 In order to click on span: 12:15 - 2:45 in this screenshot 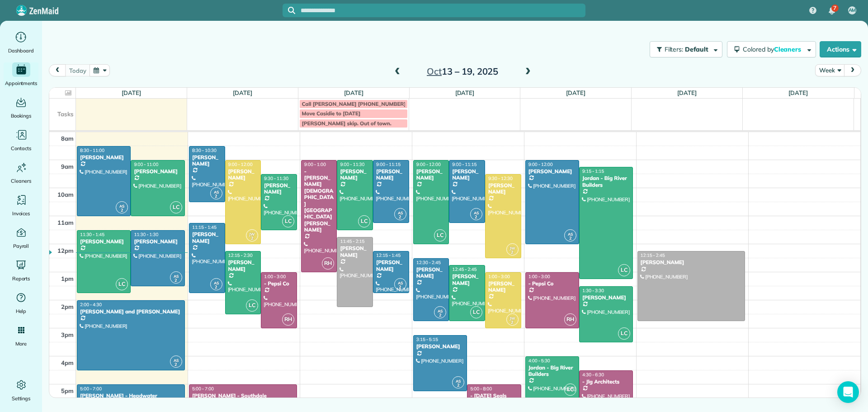, I will do `click(652, 255)`.